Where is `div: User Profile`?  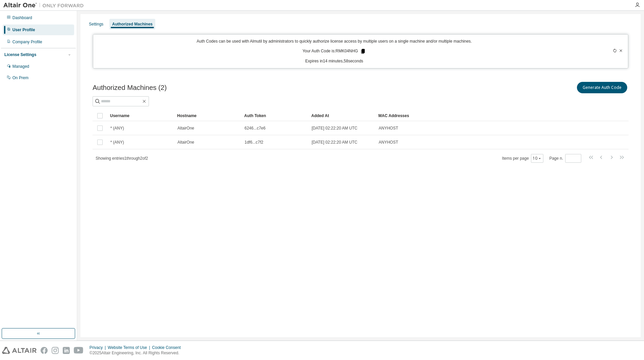 div: User Profile is located at coordinates (24, 30).